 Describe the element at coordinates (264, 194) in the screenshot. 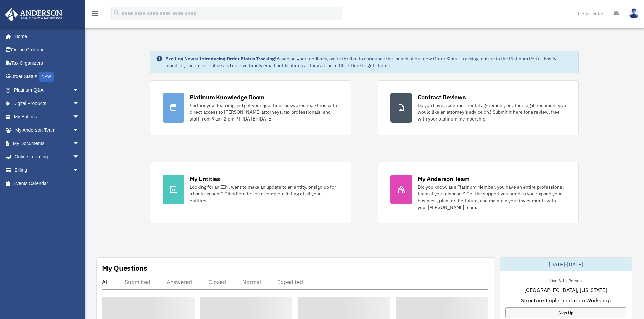

I see `div: Looking for an EIN, want to make an update to an entity, or sign up for a bank account? Click her...` at that location.